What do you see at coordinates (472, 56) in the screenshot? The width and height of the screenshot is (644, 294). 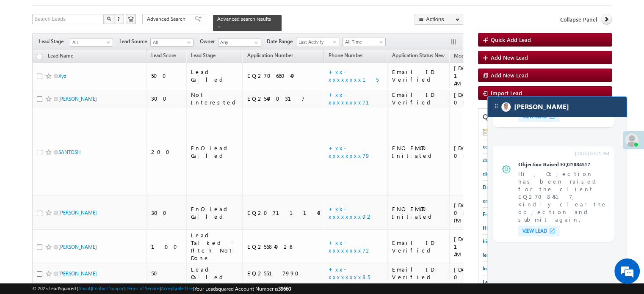 I see `a: Modified On (sorted descending)` at bounding box center [472, 56].